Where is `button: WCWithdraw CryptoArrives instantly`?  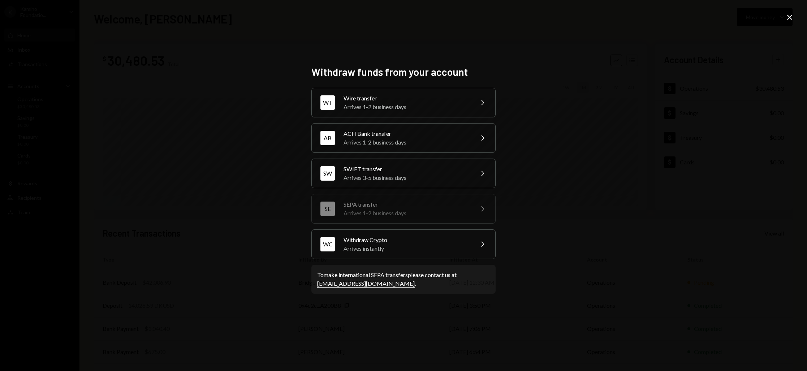
button: WCWithdraw CryptoArrives instantly is located at coordinates (404, 244).